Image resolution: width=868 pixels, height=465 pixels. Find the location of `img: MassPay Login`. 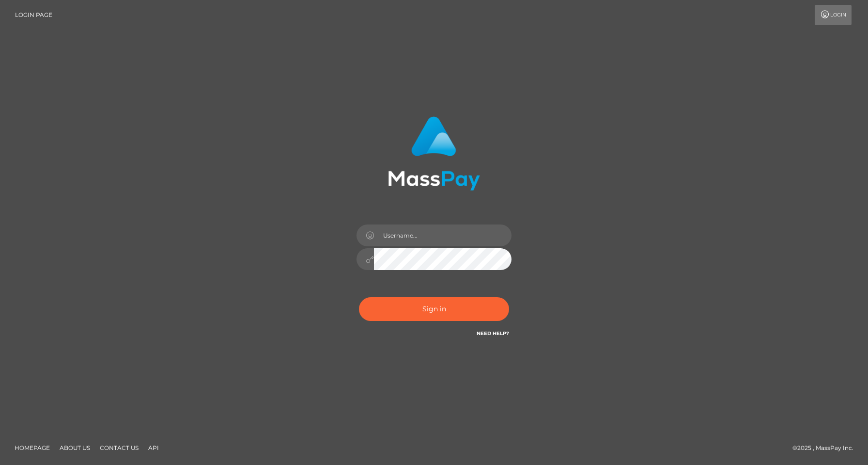

img: MassPay Login is located at coordinates (434, 153).